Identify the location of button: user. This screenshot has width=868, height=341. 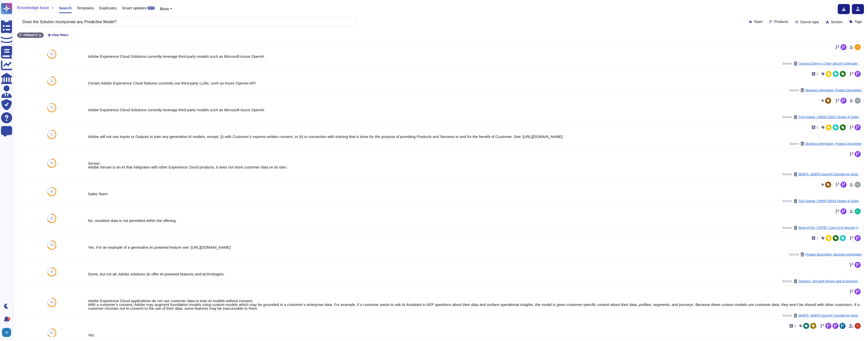
(8, 332).